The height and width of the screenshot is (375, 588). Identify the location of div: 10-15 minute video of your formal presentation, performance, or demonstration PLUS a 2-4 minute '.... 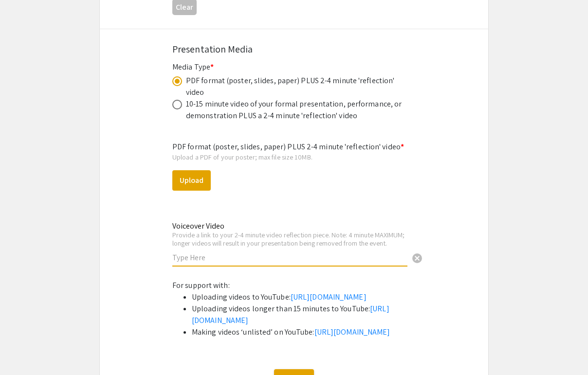
(295, 110).